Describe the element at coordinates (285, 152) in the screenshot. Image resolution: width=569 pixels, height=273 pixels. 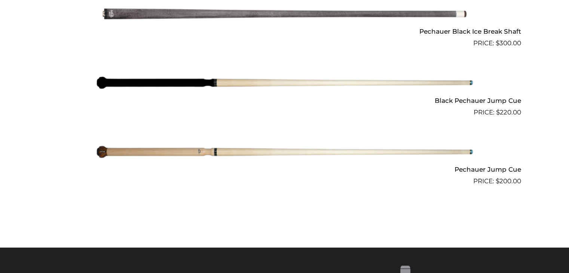
I see `img: Pechauer Jump Cue` at that location.